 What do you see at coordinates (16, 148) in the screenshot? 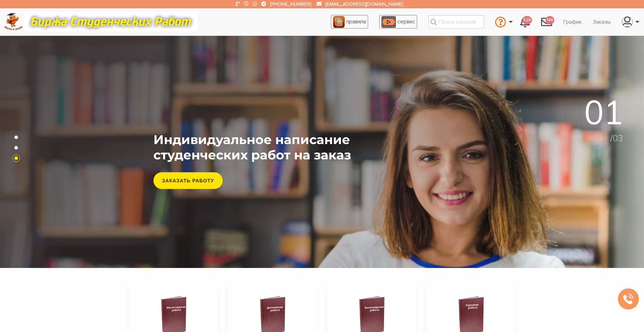
I see `button: 2 of 3` at bounding box center [16, 148].